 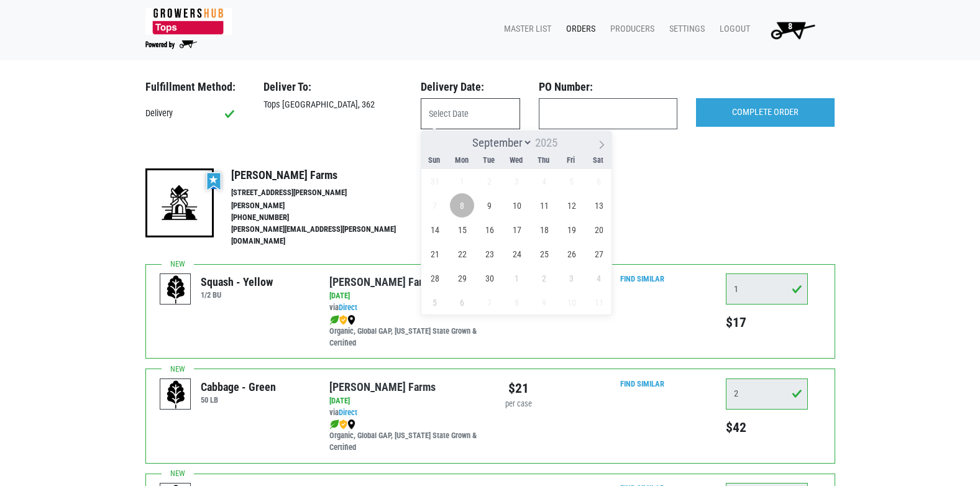 I want to click on span: September 24, 2025, so click(x=517, y=254).